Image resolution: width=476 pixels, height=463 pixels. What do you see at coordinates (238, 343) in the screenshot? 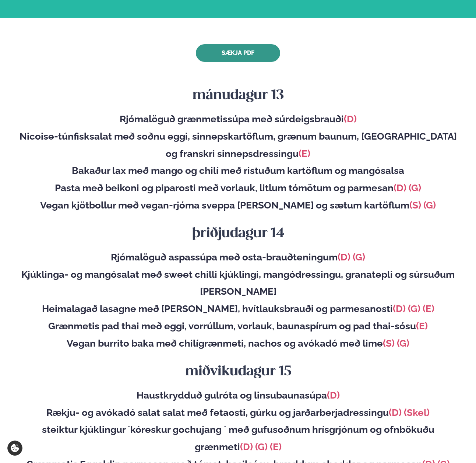
I see `div: Vegan burrito baka með chilígrænmeti, nachos og avókadó með lime` at bounding box center [238, 343].